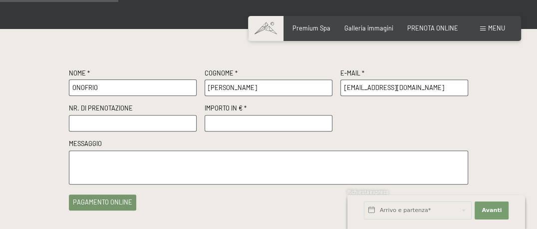  What do you see at coordinates (492, 210) in the screenshot?
I see `button: Avanti` at bounding box center [492, 210].